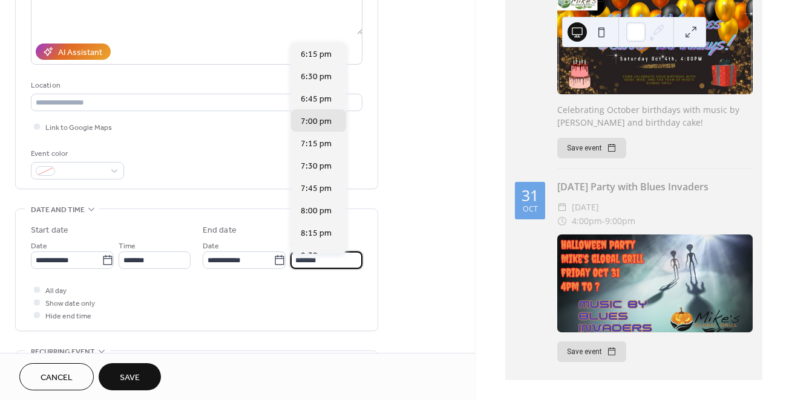 The height and width of the screenshot is (400, 792). I want to click on span: Date and time, so click(57, 210).